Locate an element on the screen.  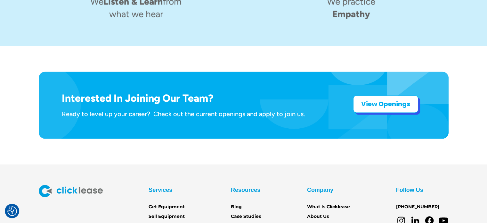
img: Revisit consent button is located at coordinates (12, 211).